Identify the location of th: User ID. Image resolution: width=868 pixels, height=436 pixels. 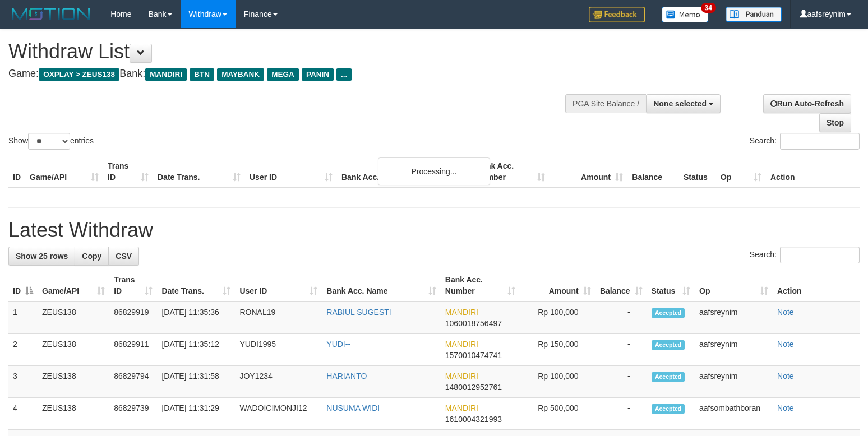
(291, 172).